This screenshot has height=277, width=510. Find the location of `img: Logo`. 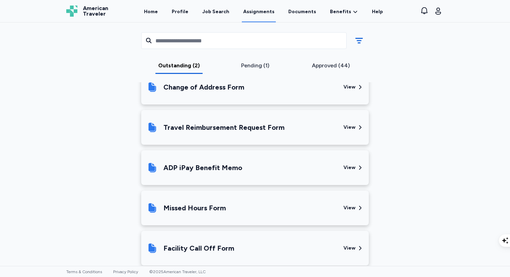

img: Logo is located at coordinates (72, 11).